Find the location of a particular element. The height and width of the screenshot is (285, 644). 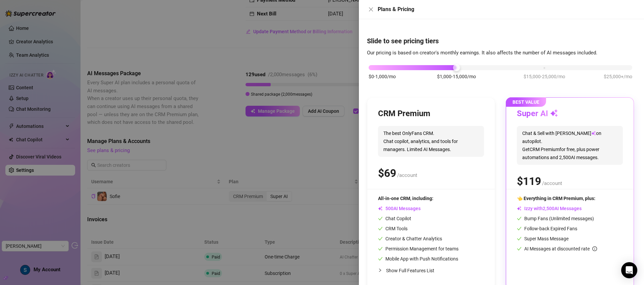

span: info-circle is located at coordinates (595, 249).